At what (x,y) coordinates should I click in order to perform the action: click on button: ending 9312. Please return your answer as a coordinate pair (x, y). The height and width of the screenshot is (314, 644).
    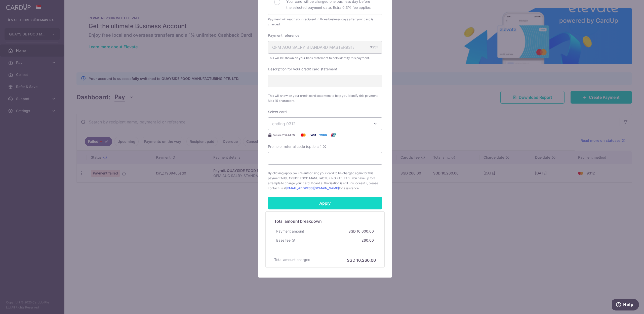
    Looking at the image, I should click on (325, 123).